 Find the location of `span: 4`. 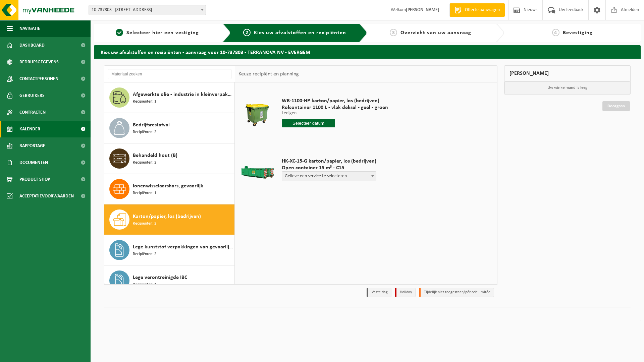

span: 4 is located at coordinates (556, 32).